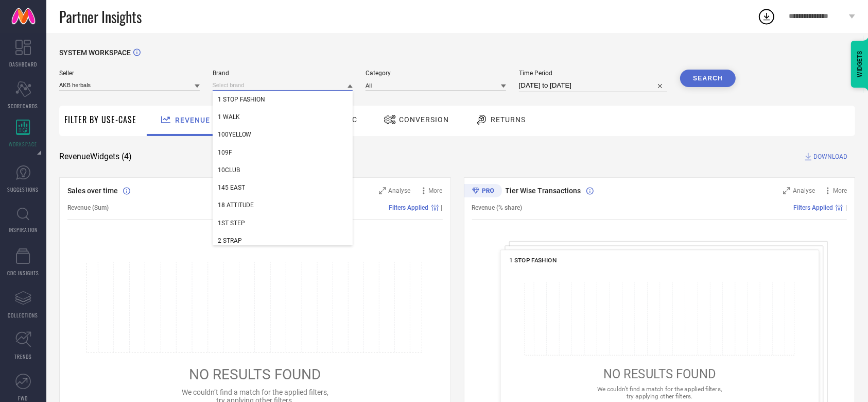  What do you see at coordinates (282, 100) in the screenshot?
I see `div: 1 STOP FASHION` at bounding box center [282, 100].